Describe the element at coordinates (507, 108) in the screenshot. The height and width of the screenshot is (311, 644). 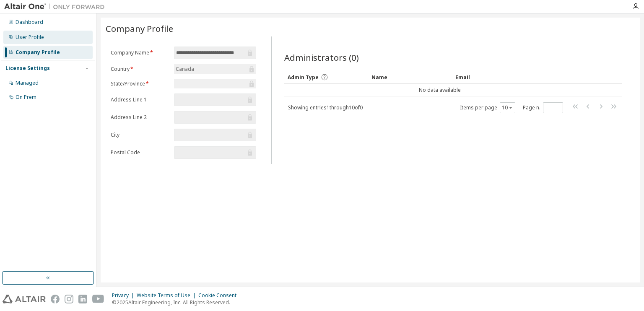
I see `button: 10` at that location.